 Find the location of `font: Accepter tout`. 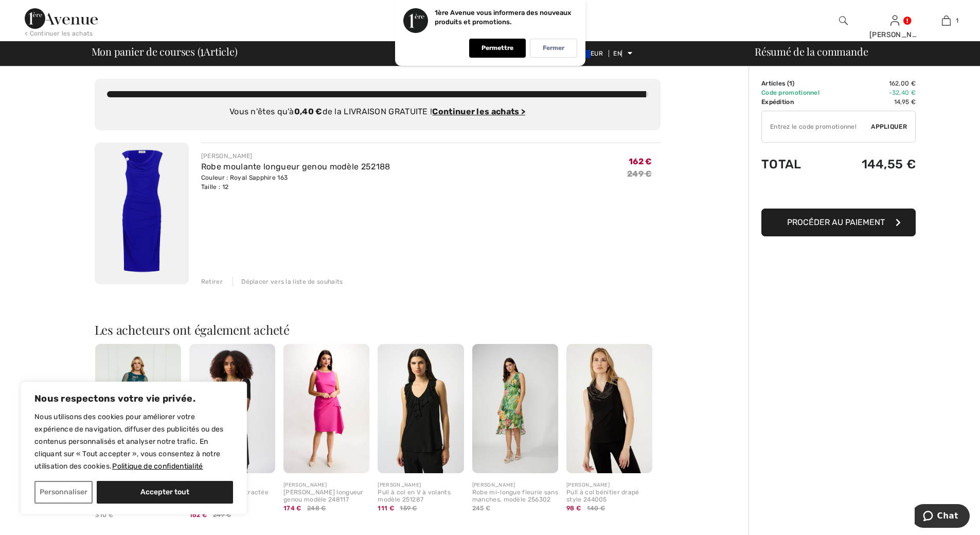

font: Accepter tout is located at coordinates (164, 492).